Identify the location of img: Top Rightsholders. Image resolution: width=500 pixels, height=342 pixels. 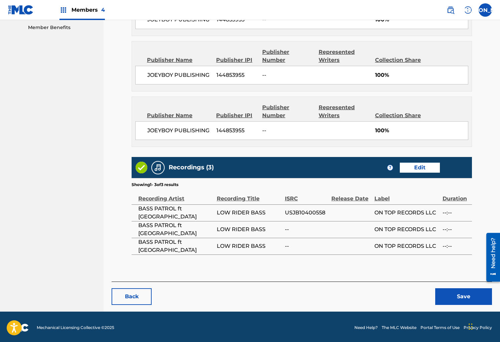
(63, 10).